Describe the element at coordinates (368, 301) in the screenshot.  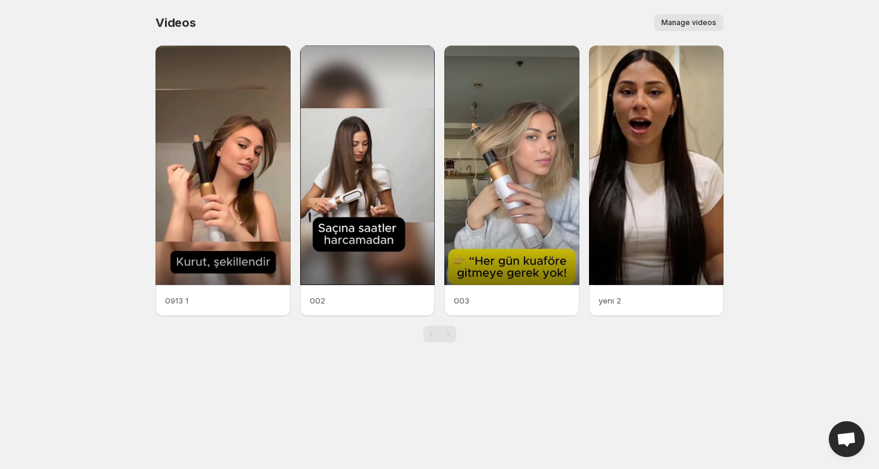
I see `p: 002` at that location.